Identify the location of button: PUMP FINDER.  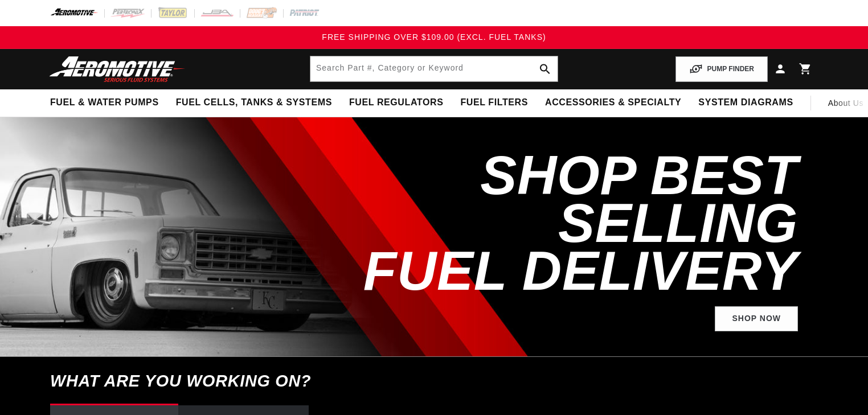
(722, 69).